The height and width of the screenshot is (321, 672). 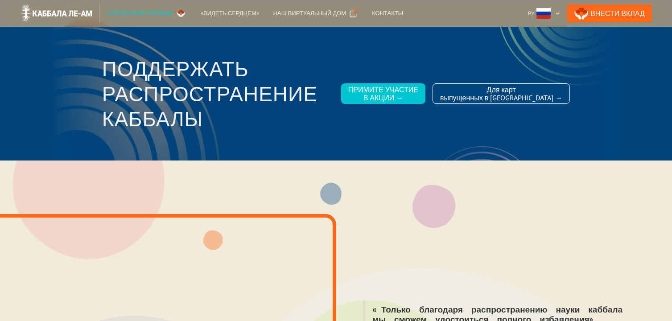 What do you see at coordinates (387, 13) in the screenshot?
I see `div: Контакты` at bounding box center [387, 13].